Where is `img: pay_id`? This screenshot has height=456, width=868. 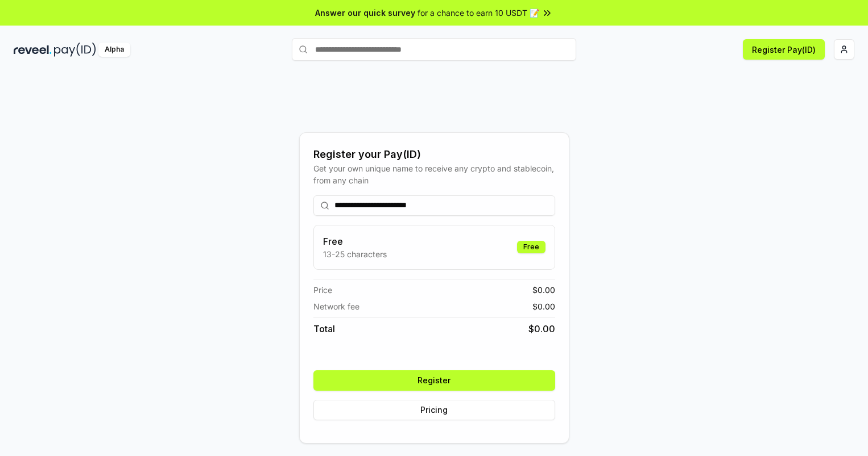
img: pay_id is located at coordinates (75, 49).